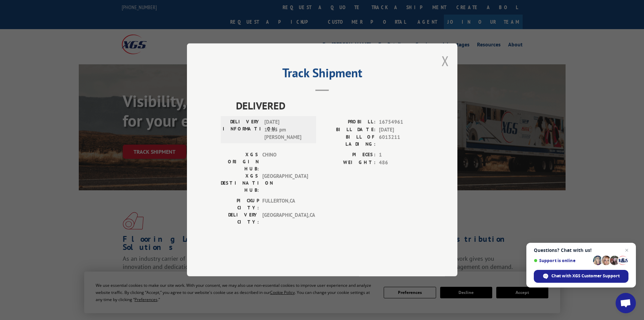 This screenshot has width=644, height=320. What do you see at coordinates (445, 61) in the screenshot?
I see `button: Close modal` at bounding box center [445, 61].